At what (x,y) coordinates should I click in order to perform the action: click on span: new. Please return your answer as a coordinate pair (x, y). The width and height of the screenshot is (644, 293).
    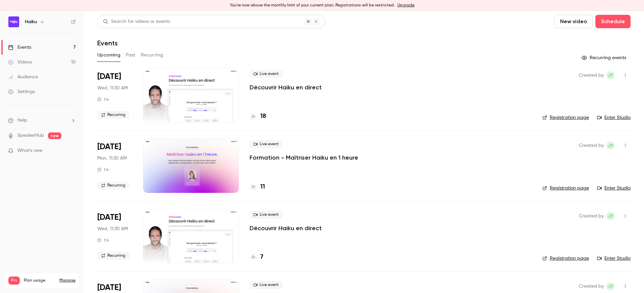
    Looking at the image, I should click on (55, 135).